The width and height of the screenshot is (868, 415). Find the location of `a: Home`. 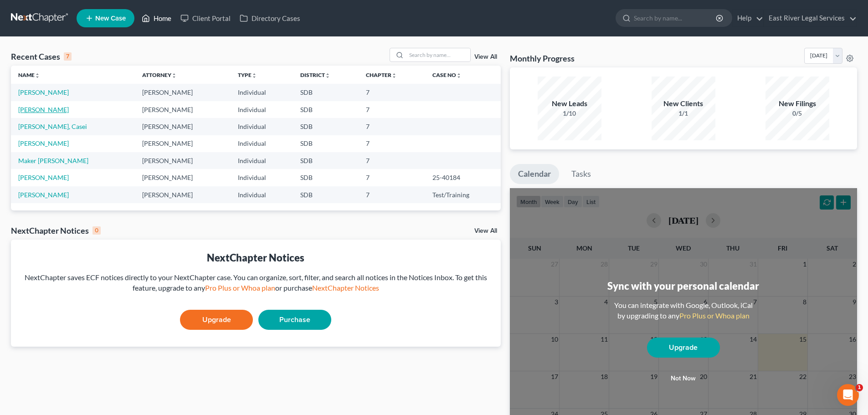

a: Home is located at coordinates (157, 18).